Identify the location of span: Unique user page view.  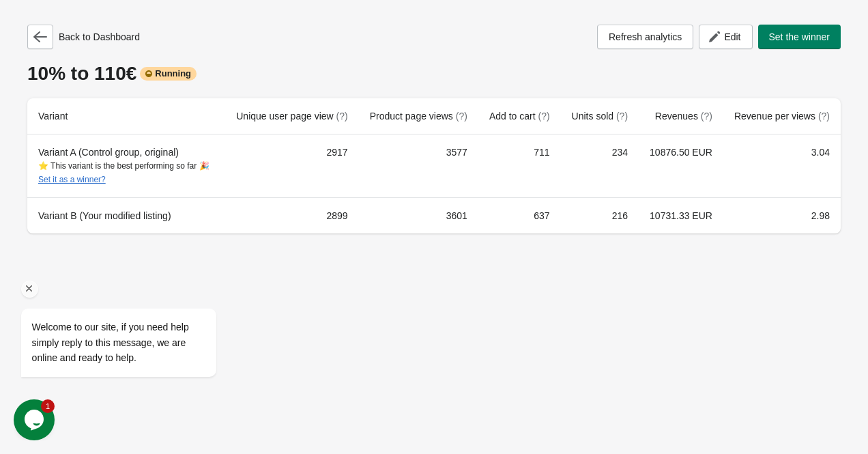
(292, 116).